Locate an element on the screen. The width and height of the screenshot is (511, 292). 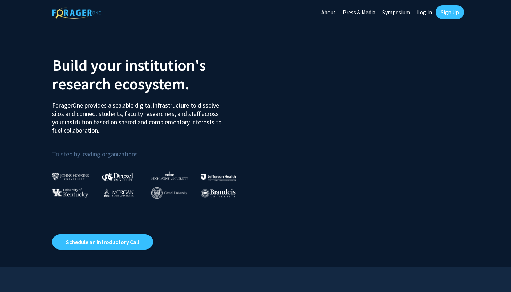
img: University of Kentucky is located at coordinates (70, 193).